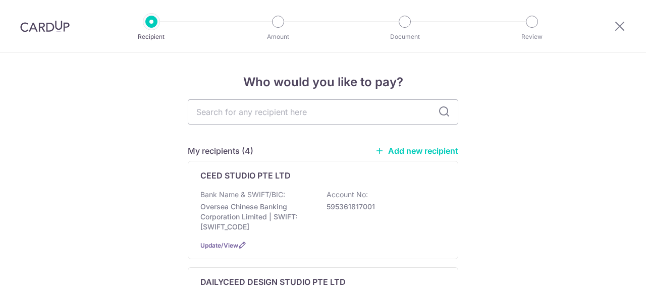  Describe the element at coordinates (273, 282) in the screenshot. I see `p: DAILYCEED DESIGN STUDIO PTE LTD` at that location.